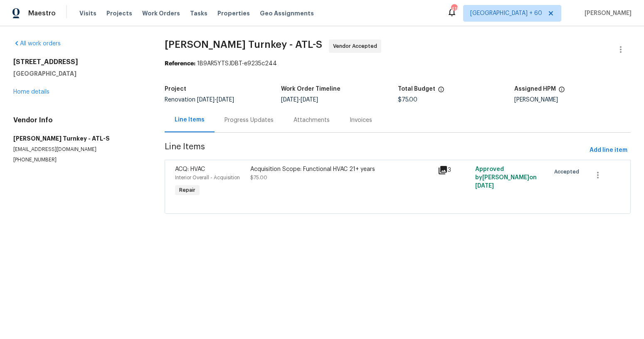  Describe the element at coordinates (249, 120) in the screenshot. I see `div: Progress Updates` at that location.